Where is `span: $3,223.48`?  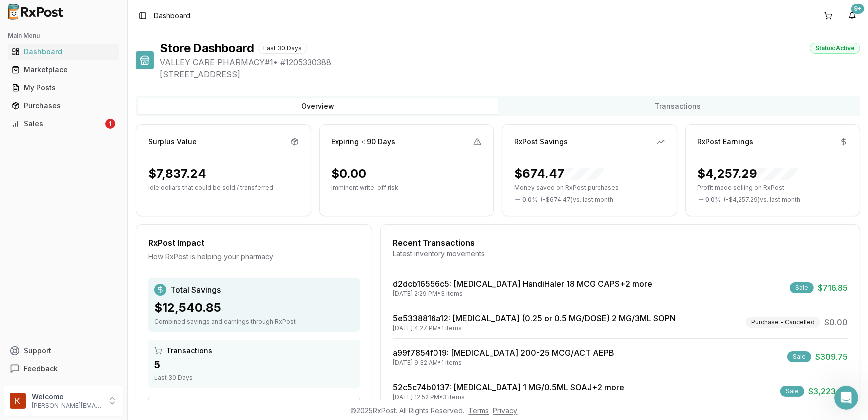
span: $3,223.48 is located at coordinates (828, 391).